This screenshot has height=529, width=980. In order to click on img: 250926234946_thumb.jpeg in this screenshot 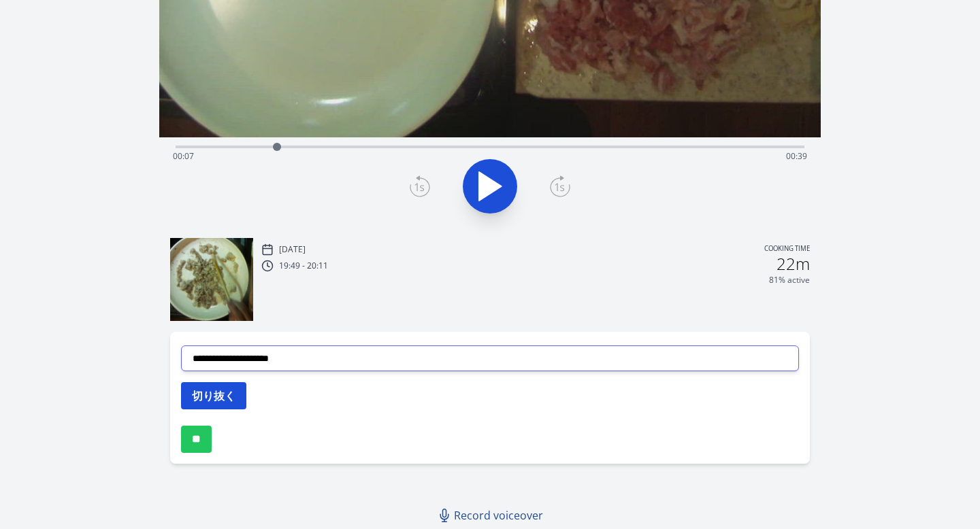, I will do `click(212, 280)`.